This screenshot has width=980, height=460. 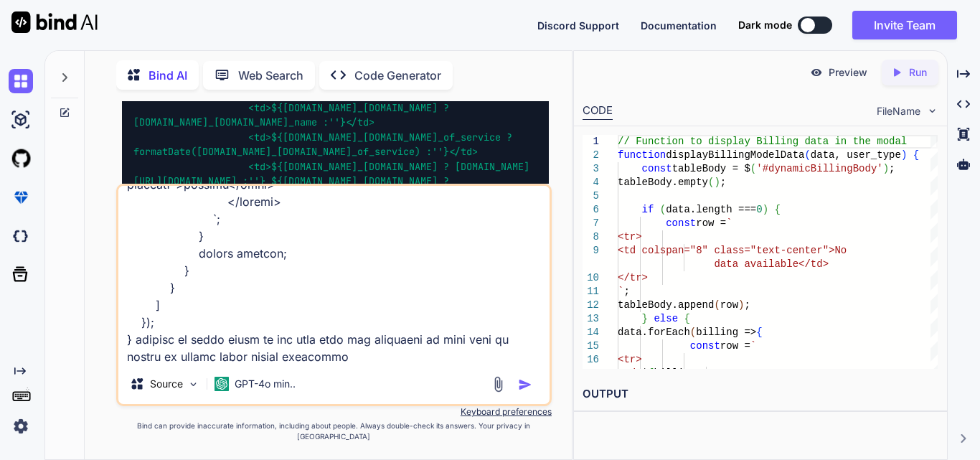 What do you see at coordinates (729, 305) in the screenshot?
I see `span: row` at bounding box center [729, 305].